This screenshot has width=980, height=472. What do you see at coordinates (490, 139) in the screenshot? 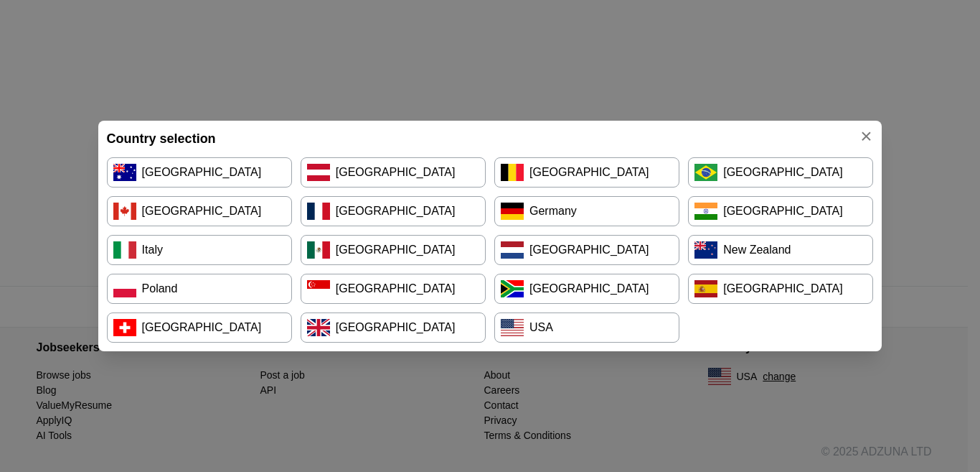
I see `h4: Country selection` at bounding box center [490, 139].